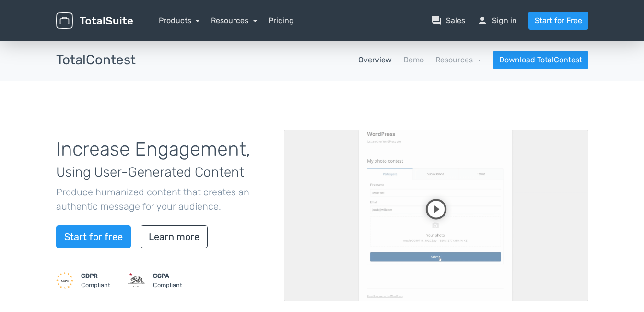  What do you see at coordinates (558, 21) in the screenshot?
I see `a: Start for Free` at bounding box center [558, 21].